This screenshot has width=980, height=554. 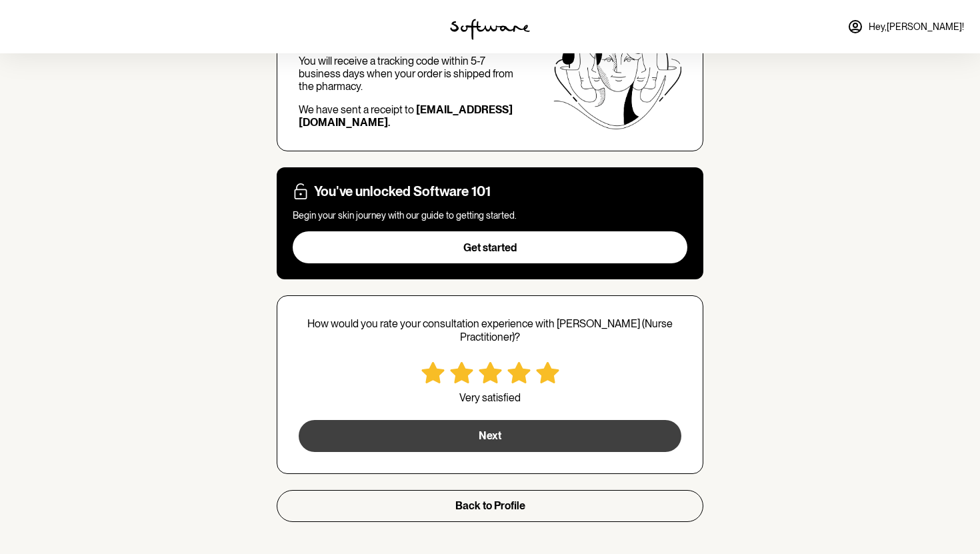 I want to click on h5: You've unlocked Software 101, so click(x=402, y=192).